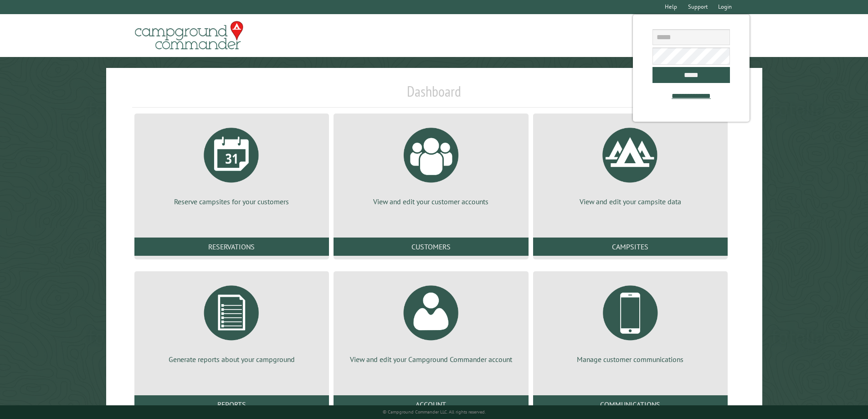  I want to click on a: Reserve campsites for your customers, so click(231, 164).